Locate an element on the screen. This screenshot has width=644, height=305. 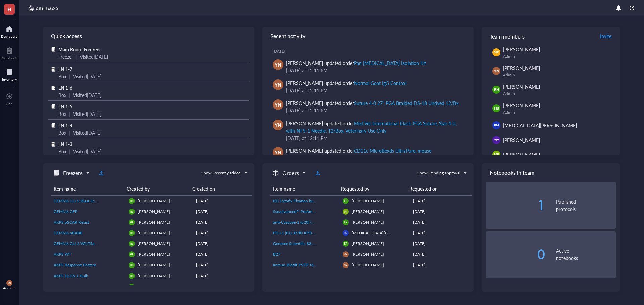
span: B27 is located at coordinates (277, 255).